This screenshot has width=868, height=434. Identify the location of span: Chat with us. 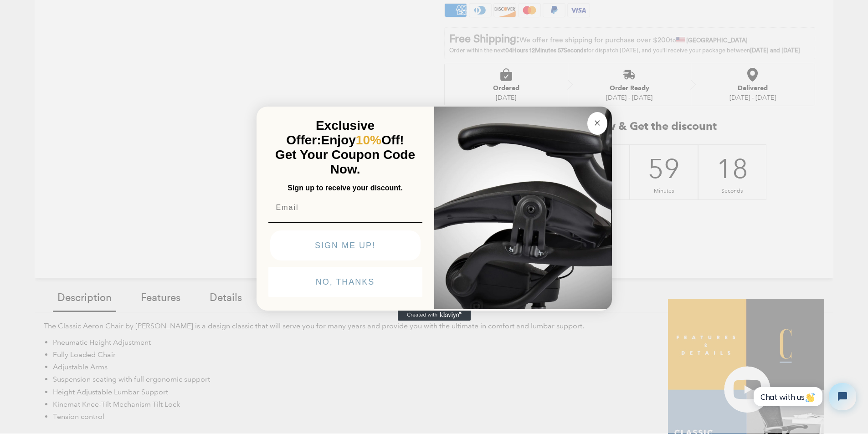
(41, 21).